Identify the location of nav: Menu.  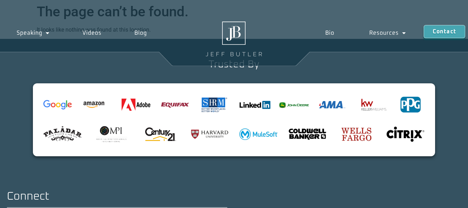
(366, 33).